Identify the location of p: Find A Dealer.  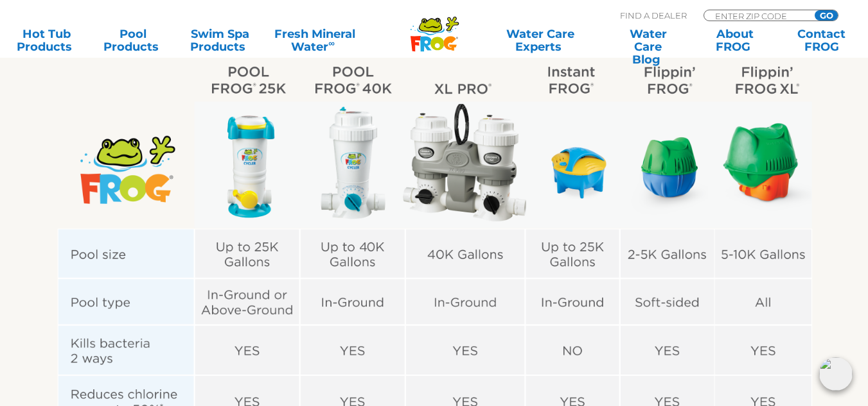
(653, 16).